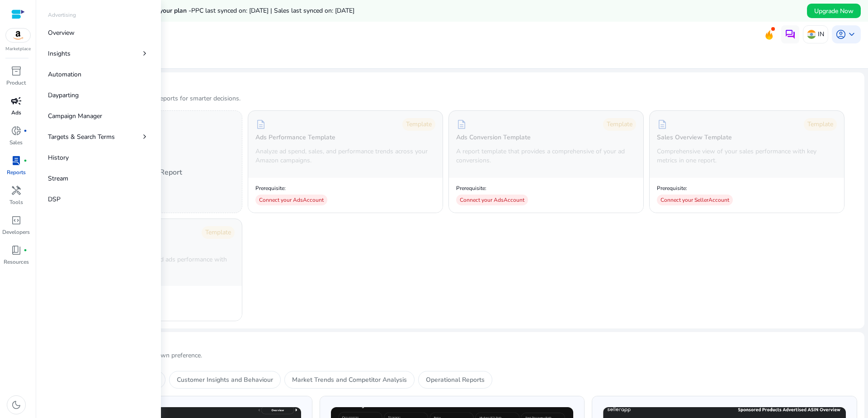 This screenshot has width=868, height=418. Describe the element at coordinates (747, 156) in the screenshot. I see `p: Comprehensive view of your sales performance with key metrics in one report.` at that location.